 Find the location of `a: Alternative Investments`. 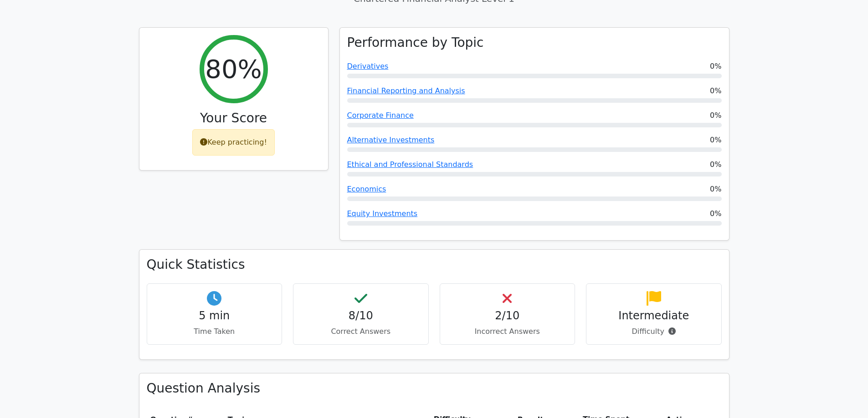

a: Alternative Investments is located at coordinates (391, 139).